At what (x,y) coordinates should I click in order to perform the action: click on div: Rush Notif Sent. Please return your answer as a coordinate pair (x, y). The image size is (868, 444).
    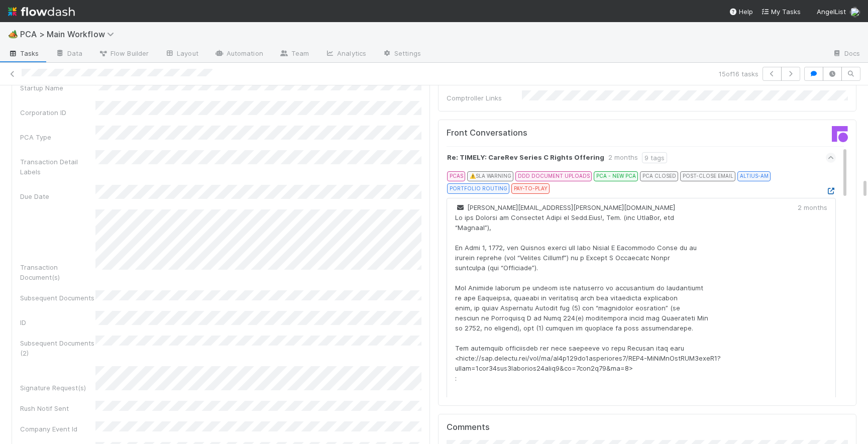
    Looking at the image, I should click on (58, 409).